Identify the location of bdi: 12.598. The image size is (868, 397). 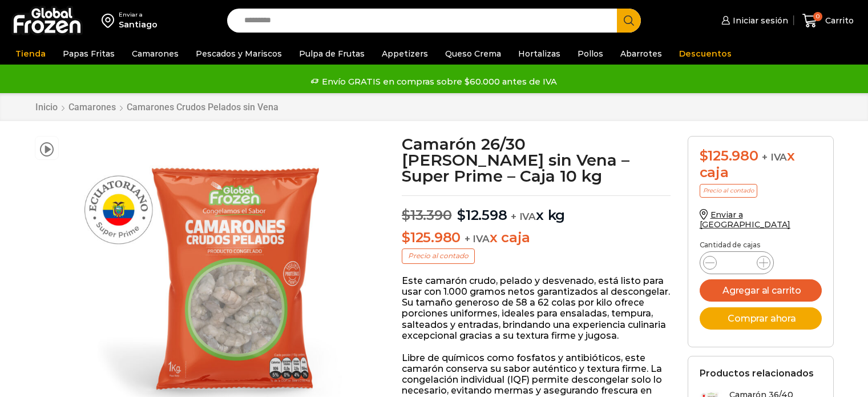
(482, 215).